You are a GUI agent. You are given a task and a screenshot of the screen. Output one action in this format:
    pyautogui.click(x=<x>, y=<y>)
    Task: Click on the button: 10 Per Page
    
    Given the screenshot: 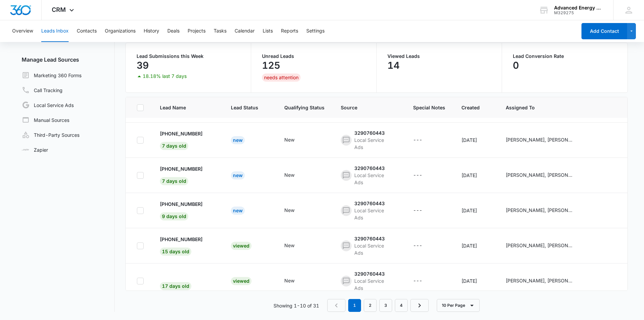 What is the action you would take?
    pyautogui.click(x=458, y=305)
    